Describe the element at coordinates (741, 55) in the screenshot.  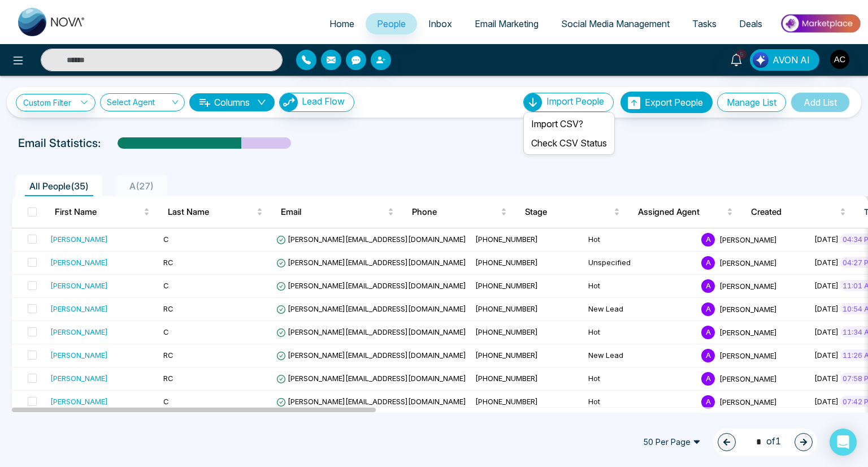
I see `span: 5` at that location.